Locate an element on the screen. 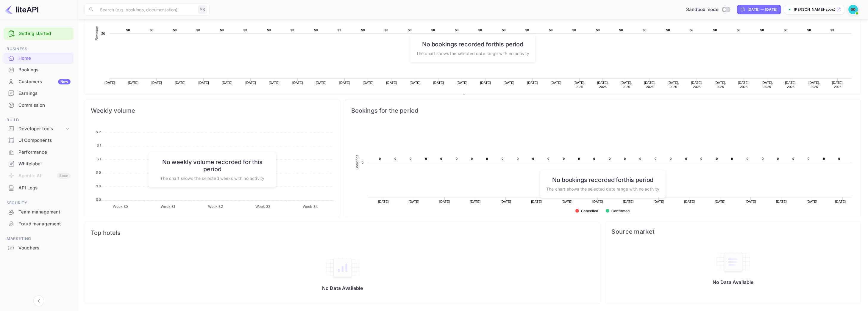  img: empty-state-table.svg is located at coordinates (733, 262).